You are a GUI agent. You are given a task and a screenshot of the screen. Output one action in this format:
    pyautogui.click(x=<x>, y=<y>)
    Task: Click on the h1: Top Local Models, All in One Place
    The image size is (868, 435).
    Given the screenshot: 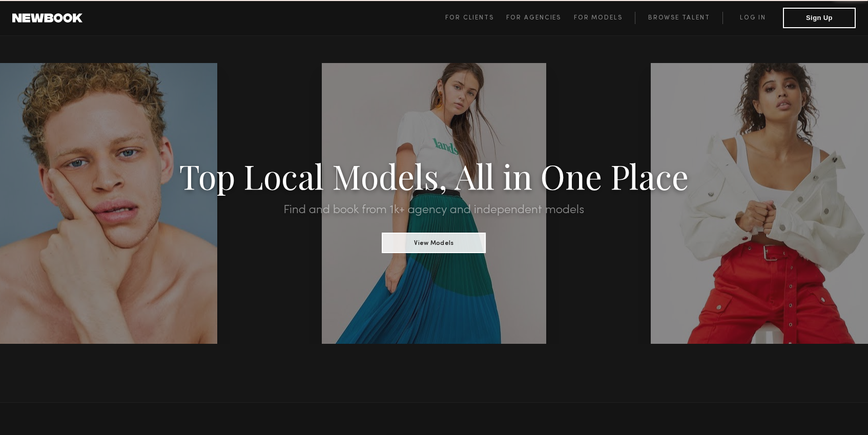 What is the action you would take?
    pyautogui.click(x=434, y=176)
    